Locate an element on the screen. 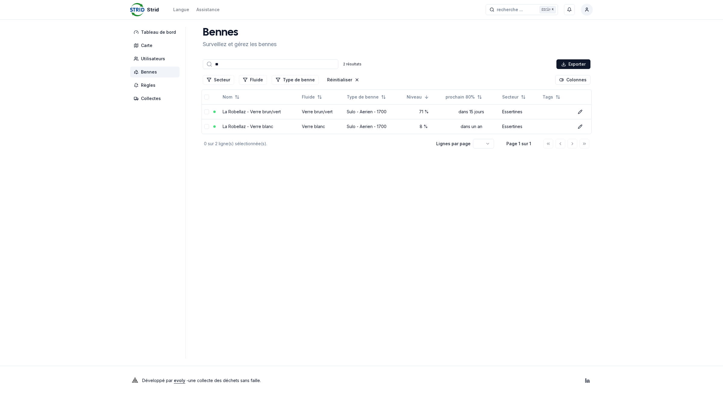 Image resolution: width=723 pixels, height=395 pixels. td: Verre brun/vert is located at coordinates (322, 112).